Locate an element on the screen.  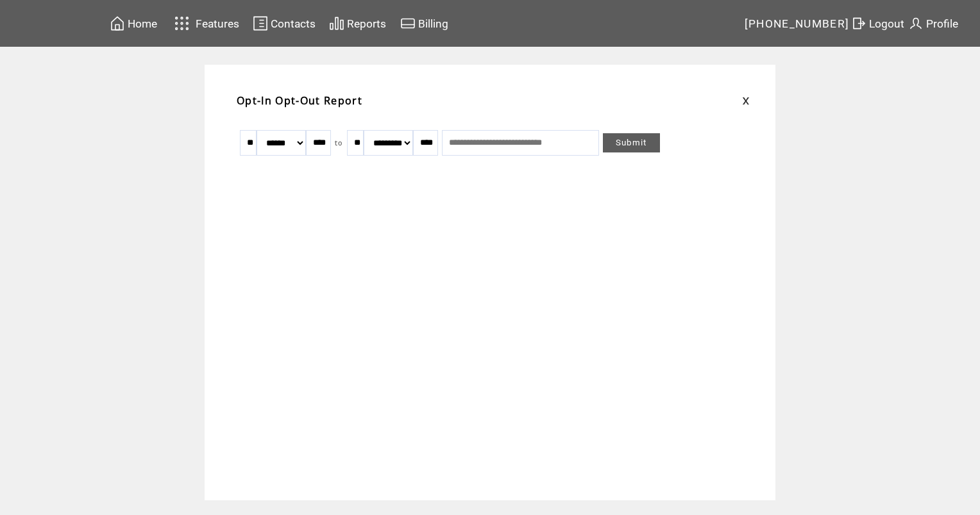
a: Logout is located at coordinates (877, 23).